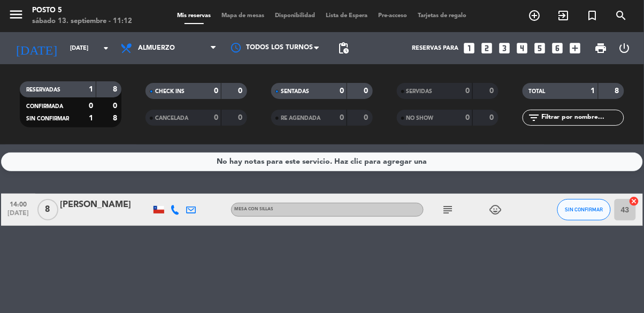 The image size is (644, 313). I want to click on div: LOG OUT, so click(624, 48).